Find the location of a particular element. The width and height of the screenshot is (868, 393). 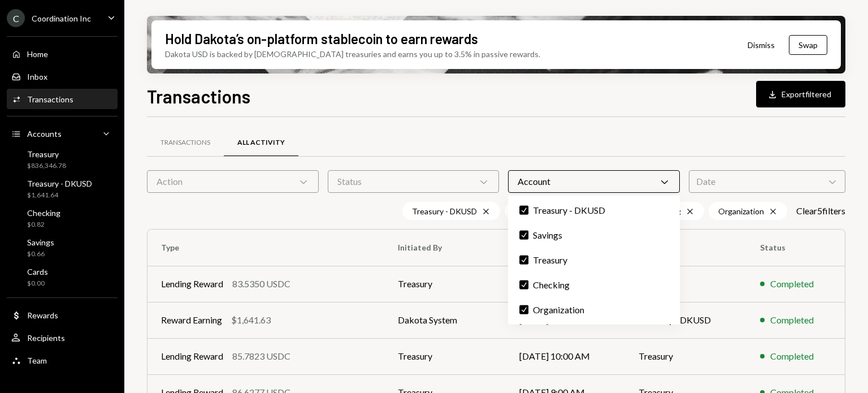

div: Team is located at coordinates (37, 360).